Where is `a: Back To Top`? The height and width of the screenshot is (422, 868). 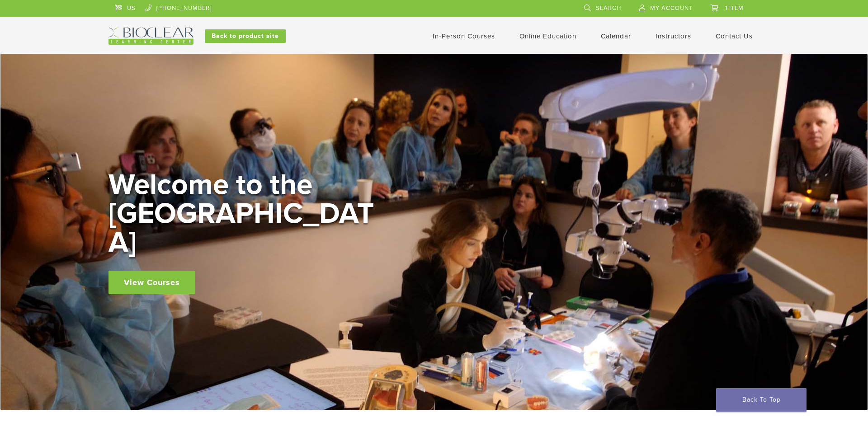 a: Back To Top is located at coordinates (761, 400).